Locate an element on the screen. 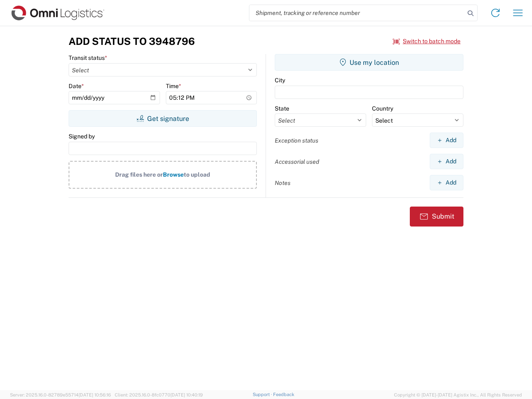  label: Signed by is located at coordinates (81, 136).